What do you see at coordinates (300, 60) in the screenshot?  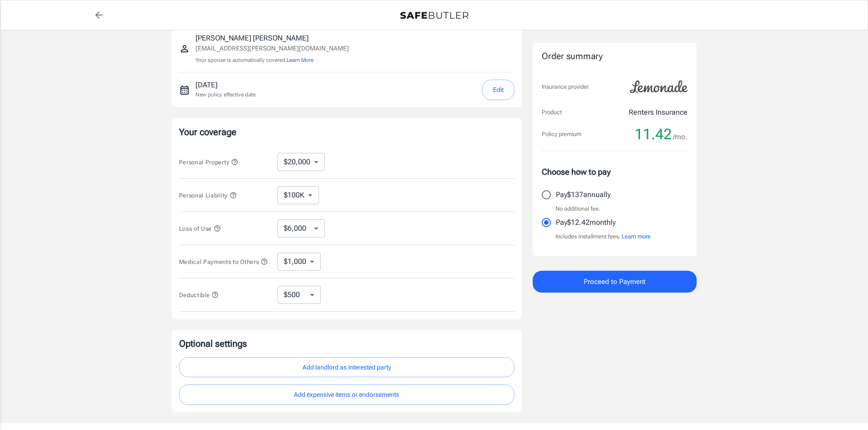 I see `button: Learn More` at bounding box center [300, 60].